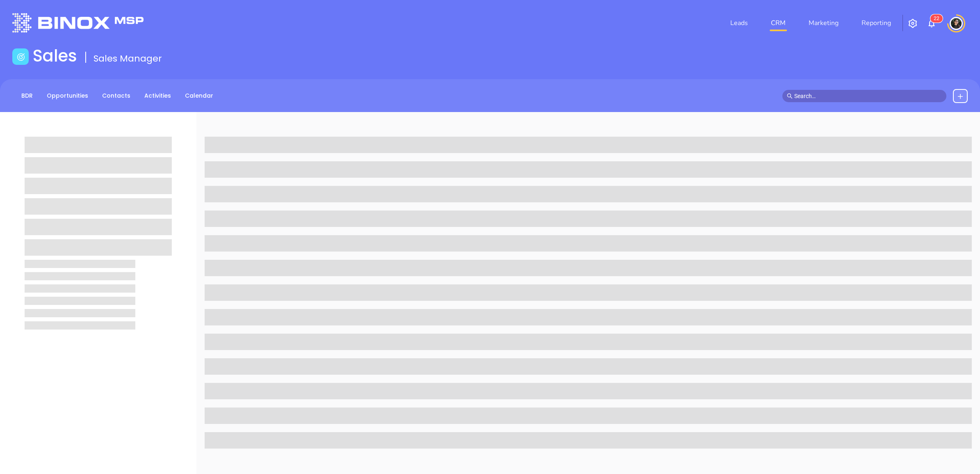  What do you see at coordinates (823, 23) in the screenshot?
I see `a: Marketing` at bounding box center [823, 23].